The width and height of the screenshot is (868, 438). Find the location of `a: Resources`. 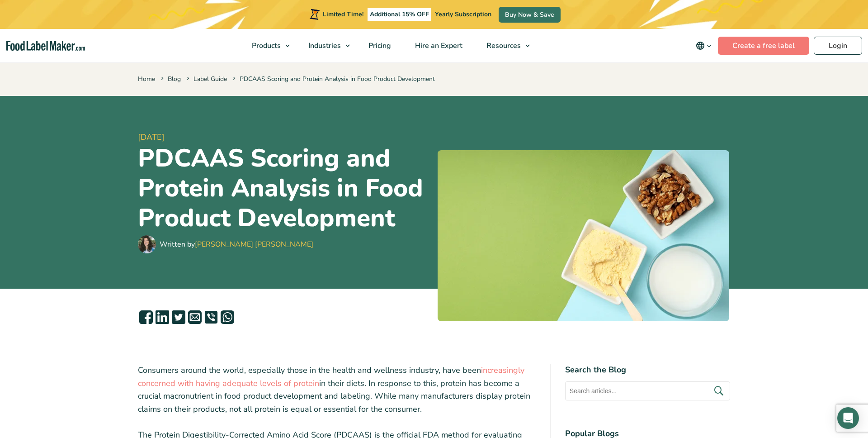

a: Resources is located at coordinates (504, 46).